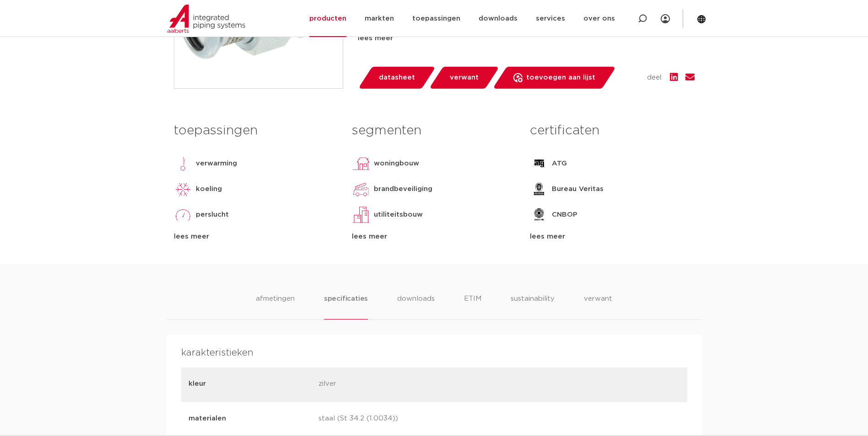 The height and width of the screenshot is (436, 868). What do you see at coordinates (216, 163) in the screenshot?
I see `p: verwarming` at bounding box center [216, 163].